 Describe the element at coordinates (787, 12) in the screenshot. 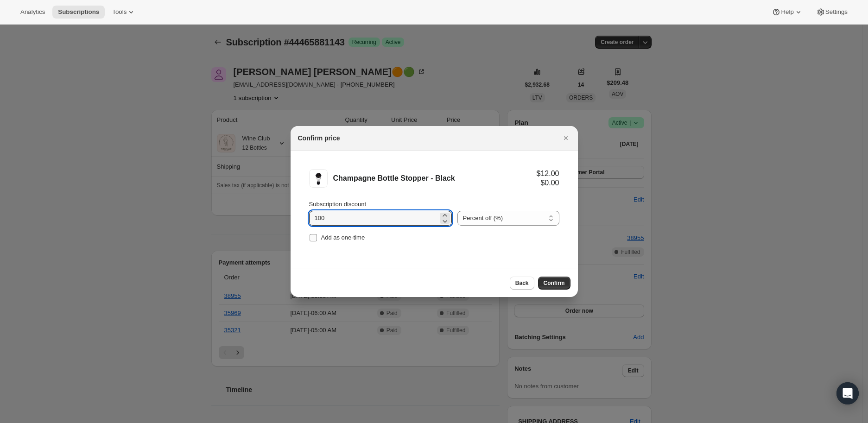

I see `button: Help` at that location.